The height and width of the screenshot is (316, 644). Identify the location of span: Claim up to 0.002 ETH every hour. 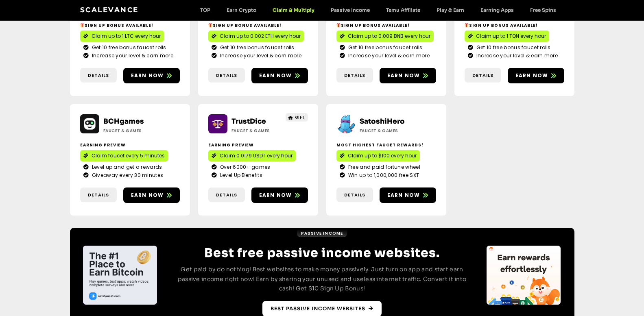
(260, 36).